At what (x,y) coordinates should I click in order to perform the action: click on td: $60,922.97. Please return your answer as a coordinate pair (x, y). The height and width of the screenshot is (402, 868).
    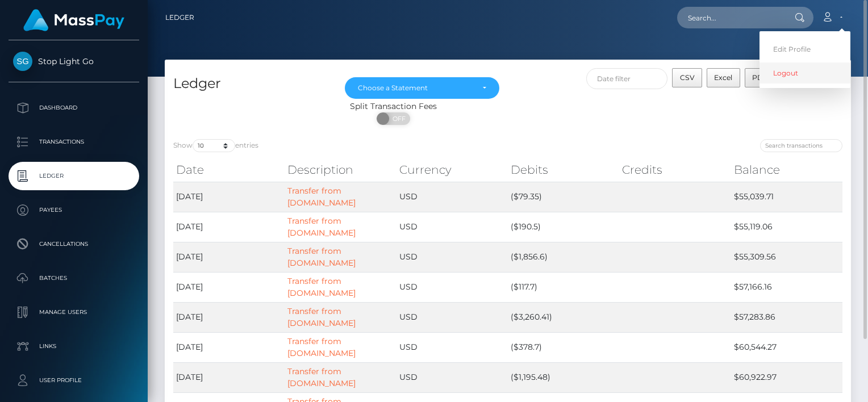
    Looking at the image, I should click on (787, 378).